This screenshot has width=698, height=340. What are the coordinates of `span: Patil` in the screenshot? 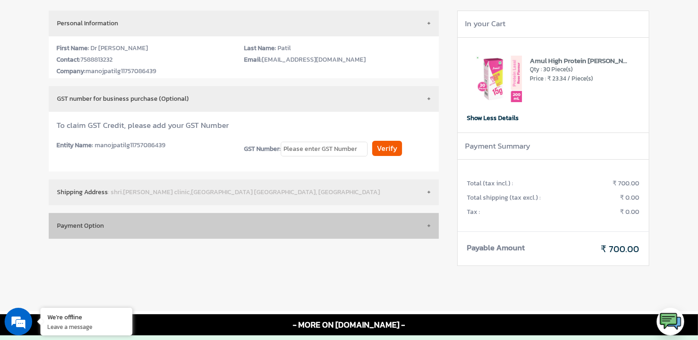 It's located at (284, 48).